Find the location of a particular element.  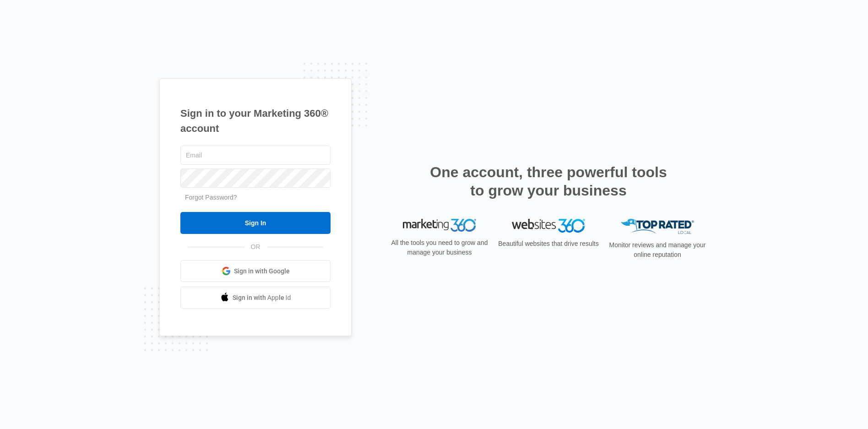

span: Sign in with Apple Id is located at coordinates (262, 298).